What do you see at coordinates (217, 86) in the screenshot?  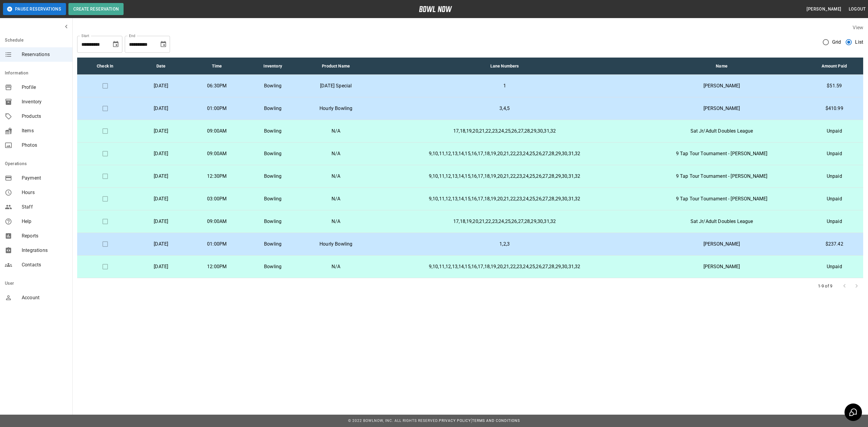 I see `p: 06:30PM` at bounding box center [217, 86].